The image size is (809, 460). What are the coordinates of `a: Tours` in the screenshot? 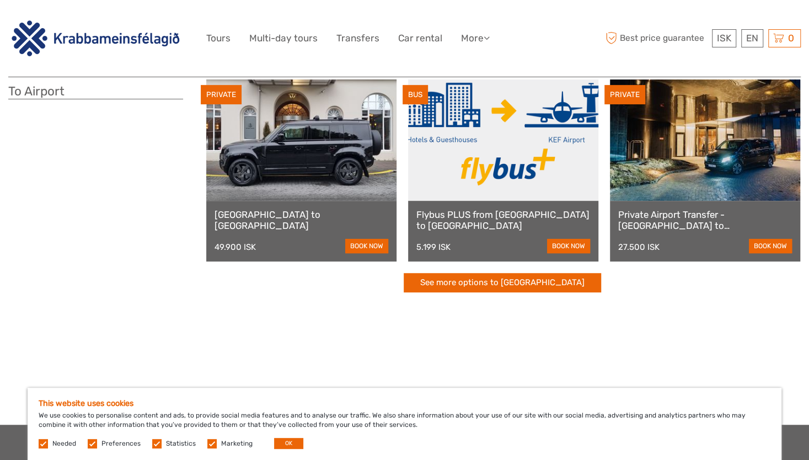 It's located at (218, 38).